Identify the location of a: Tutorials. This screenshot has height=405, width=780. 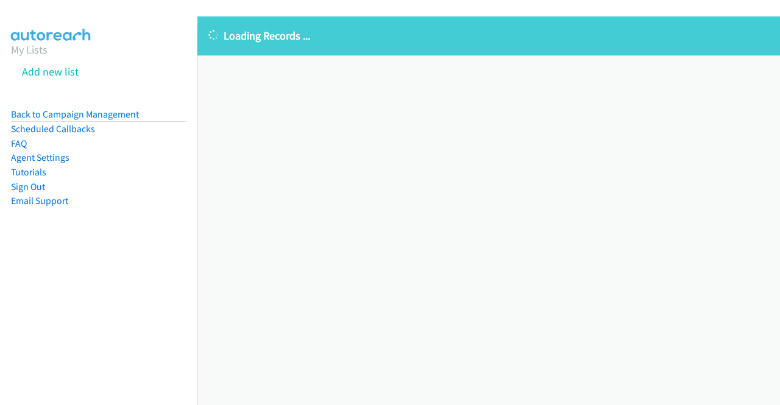
(29, 172).